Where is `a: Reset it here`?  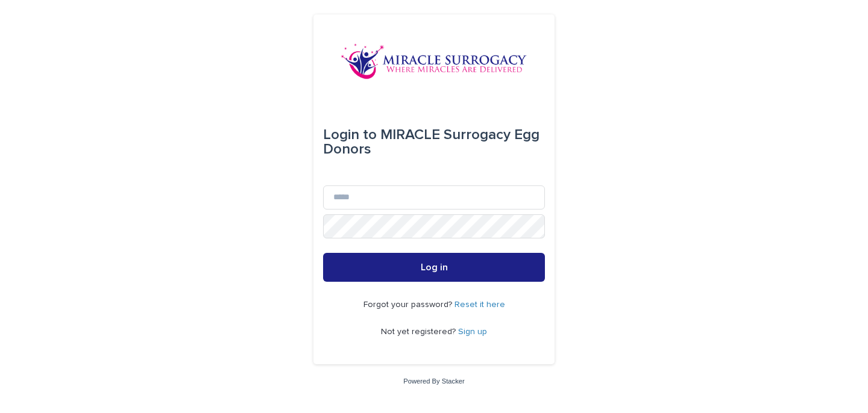 a: Reset it here is located at coordinates (480, 305).